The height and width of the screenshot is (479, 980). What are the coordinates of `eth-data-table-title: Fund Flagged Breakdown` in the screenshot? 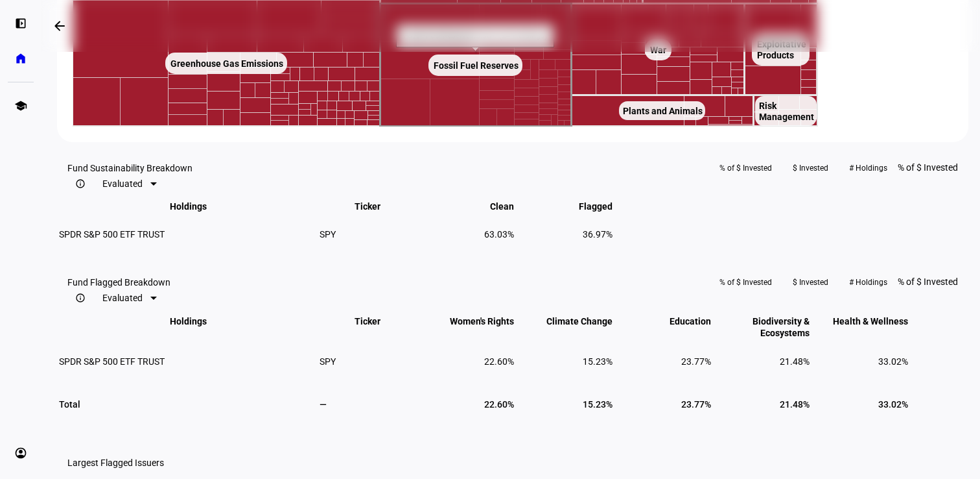 It's located at (119, 292).